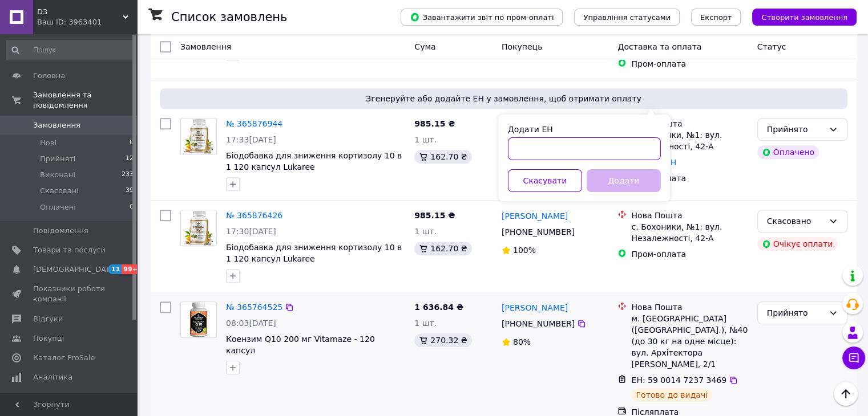 Image resolution: width=868 pixels, height=416 pixels. I want to click on span: Каталог ProSale, so click(64, 358).